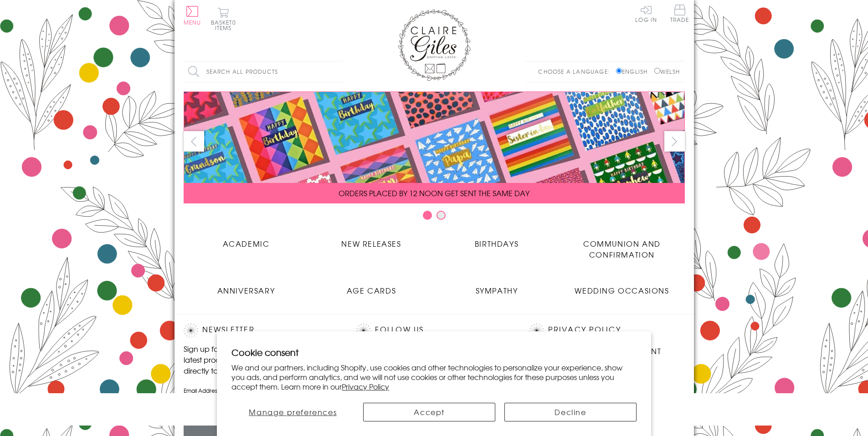  What do you see at coordinates (194, 141) in the screenshot?
I see `button: prev` at bounding box center [194, 141].